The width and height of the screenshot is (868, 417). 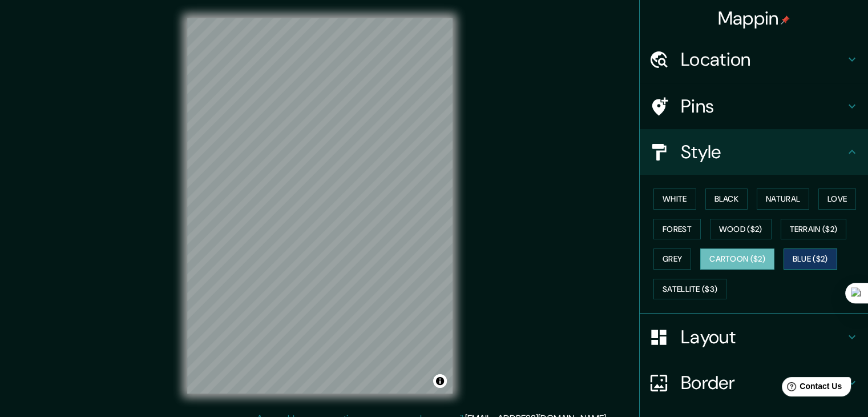 What do you see at coordinates (677, 229) in the screenshot?
I see `button: Forest` at bounding box center [677, 229].